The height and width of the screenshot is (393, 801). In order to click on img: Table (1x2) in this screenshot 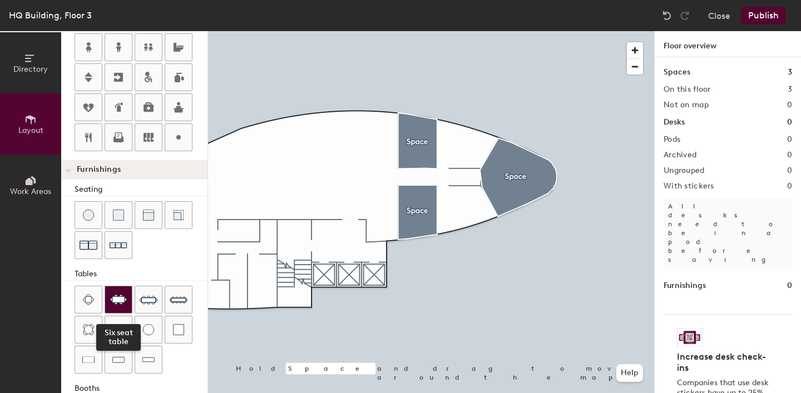, I will do `click(88, 360)`.